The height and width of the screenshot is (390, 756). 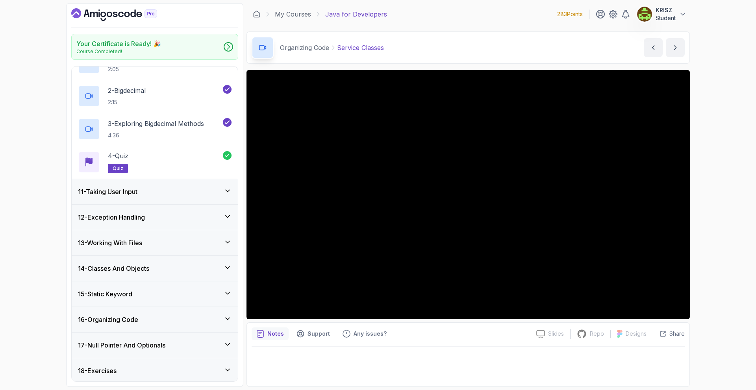 I want to click on p: 2:05, so click(x=150, y=69).